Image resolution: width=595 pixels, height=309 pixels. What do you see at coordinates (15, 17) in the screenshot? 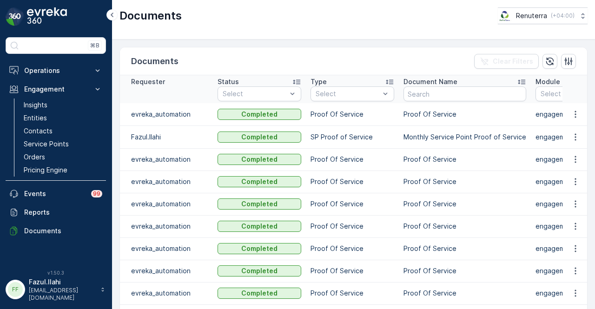
I see `img: logo` at bounding box center [15, 17].